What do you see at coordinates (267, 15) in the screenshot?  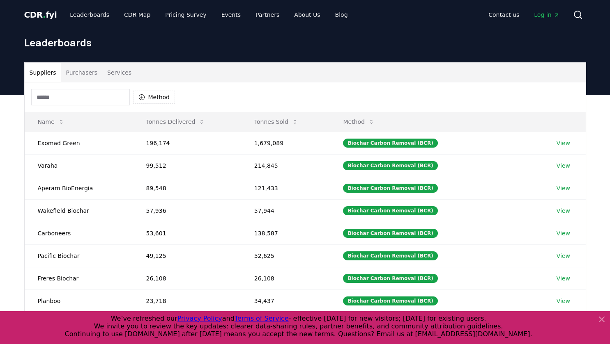 I see `a: Partners` at bounding box center [267, 15].